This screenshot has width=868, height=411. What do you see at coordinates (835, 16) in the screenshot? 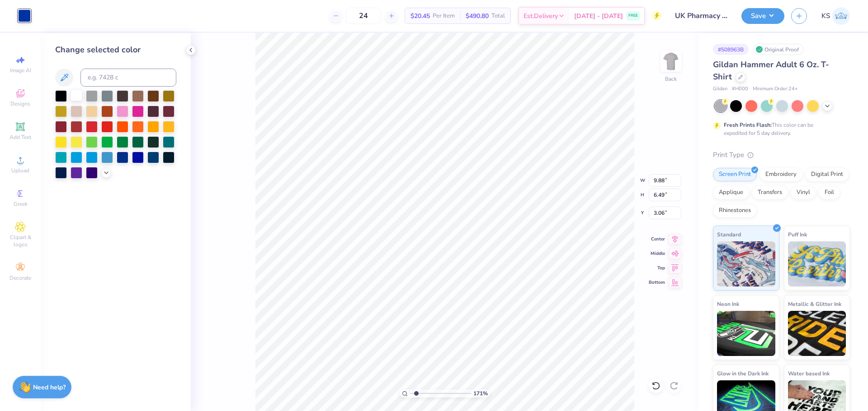
I see `a: KS` at bounding box center [835, 16].